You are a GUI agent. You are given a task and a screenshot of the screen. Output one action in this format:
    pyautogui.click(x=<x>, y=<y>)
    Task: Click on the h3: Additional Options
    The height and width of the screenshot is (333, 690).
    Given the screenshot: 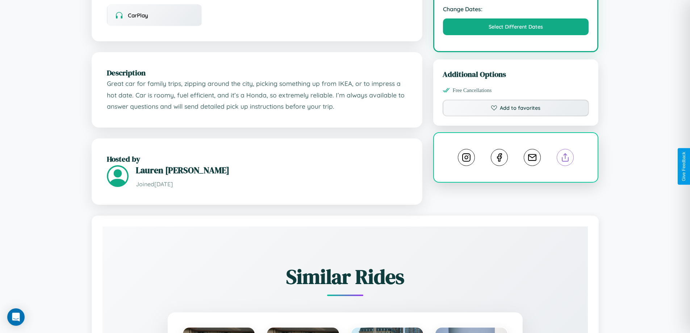 What is the action you would take?
    pyautogui.click(x=516, y=74)
    